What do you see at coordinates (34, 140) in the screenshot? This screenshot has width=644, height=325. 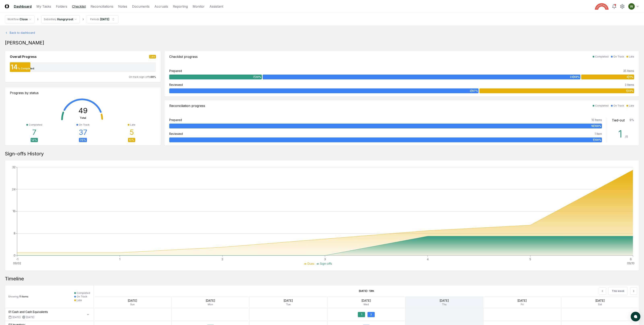 I see `div: 14 %` at bounding box center [34, 140].